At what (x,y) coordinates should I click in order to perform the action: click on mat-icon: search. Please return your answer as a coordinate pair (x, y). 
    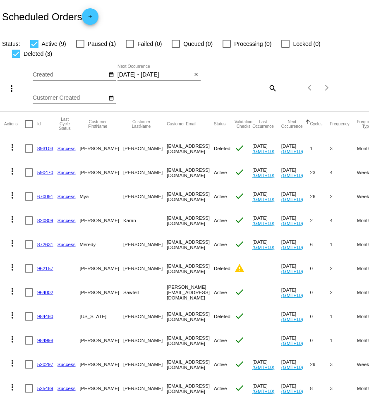
    Looking at the image, I should click on (272, 88).